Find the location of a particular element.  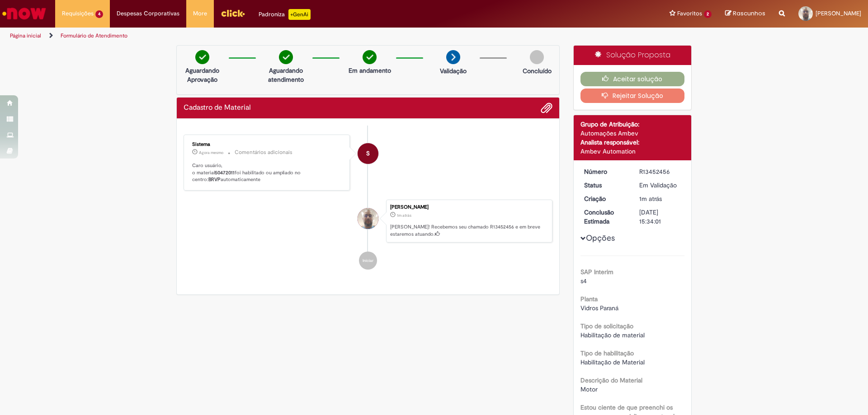

span: Agora mesmo is located at coordinates (211, 153).